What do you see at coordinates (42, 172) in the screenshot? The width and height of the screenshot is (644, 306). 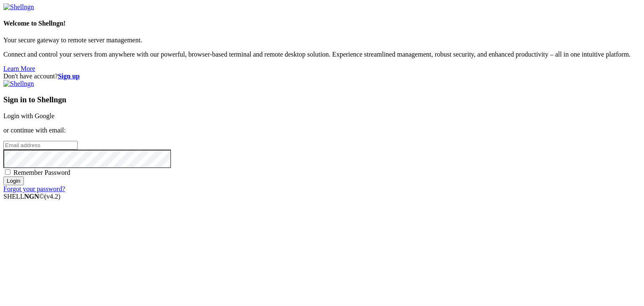 I see `span: Remember Password` at bounding box center [42, 172].